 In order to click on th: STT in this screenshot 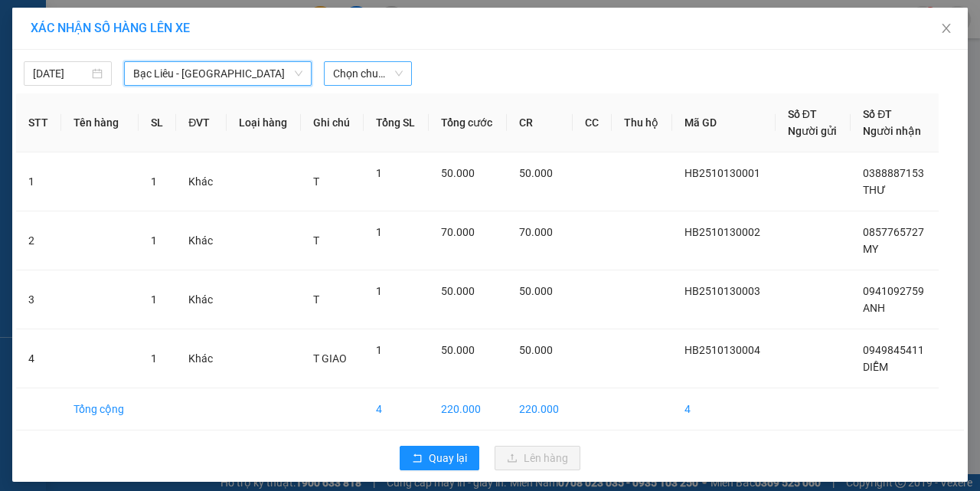, I will do `click(38, 123)`.